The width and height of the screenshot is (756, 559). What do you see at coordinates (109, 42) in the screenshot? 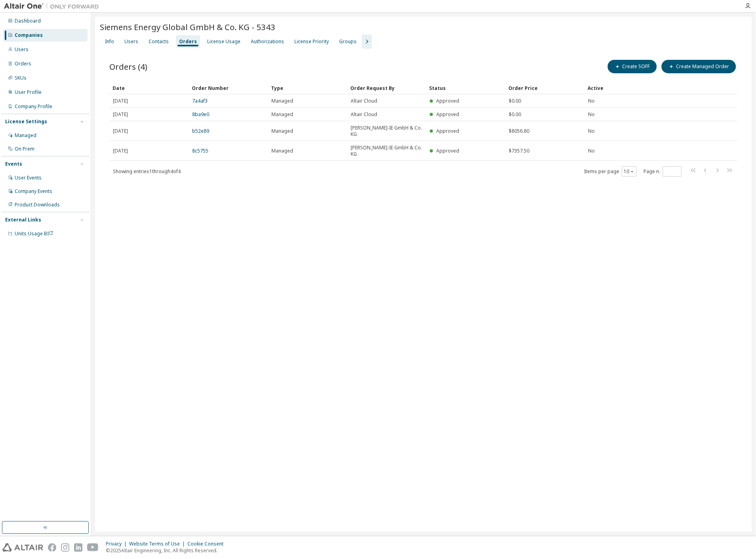
I see `div: Info` at bounding box center [109, 42].